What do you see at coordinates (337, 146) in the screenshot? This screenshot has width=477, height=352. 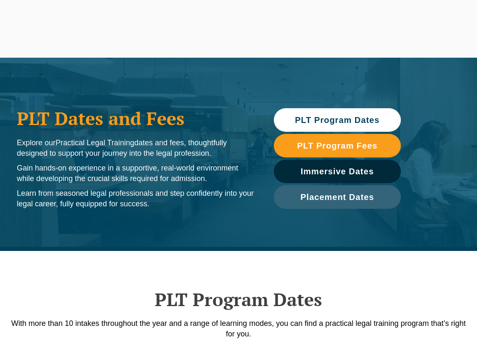 I see `a: PLT Program Fees` at bounding box center [337, 146].